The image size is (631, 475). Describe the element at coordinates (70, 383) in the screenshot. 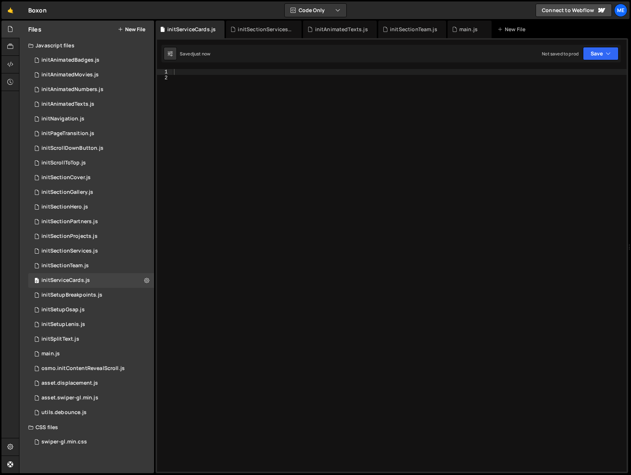

I see `div: asset.displacement.js` at that location.